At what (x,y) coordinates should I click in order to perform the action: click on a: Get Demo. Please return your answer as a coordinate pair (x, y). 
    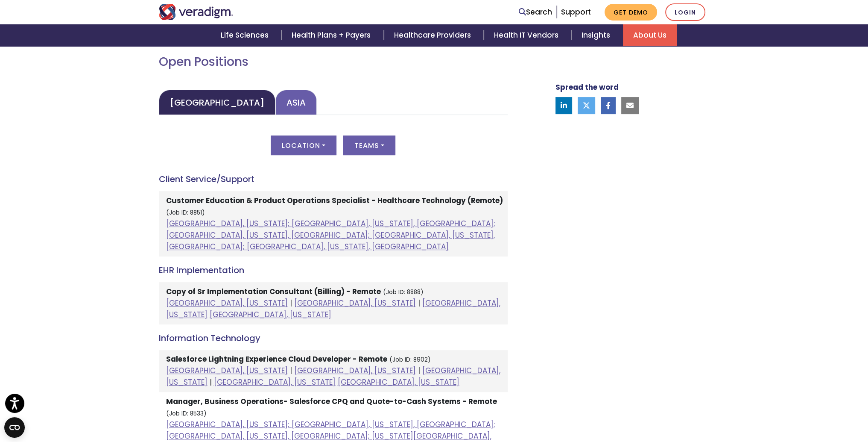
    Looking at the image, I should click on (631, 12).